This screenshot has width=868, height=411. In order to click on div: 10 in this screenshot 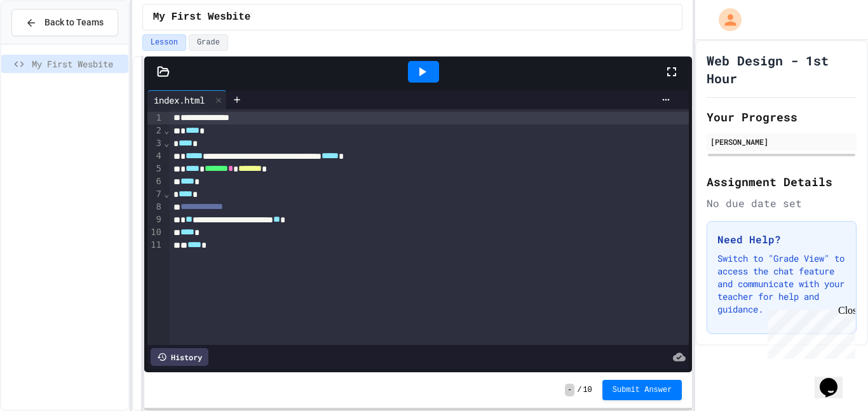, I will do `click(155, 232)`.